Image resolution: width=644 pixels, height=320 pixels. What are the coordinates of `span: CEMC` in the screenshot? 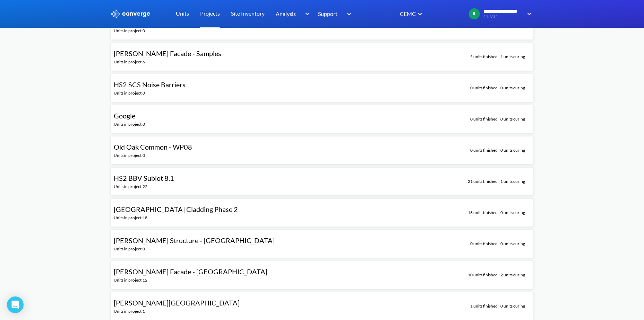 It's located at (502, 16).